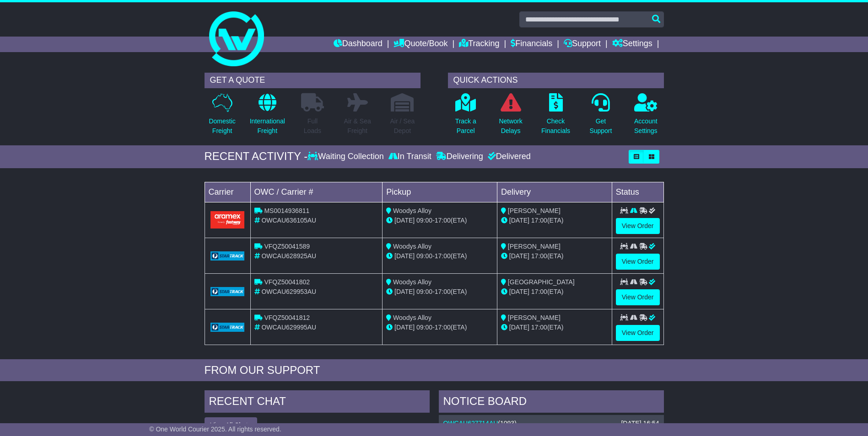  What do you see at coordinates (465, 126) in the screenshot?
I see `p: Track a Parcel` at bounding box center [465, 126].